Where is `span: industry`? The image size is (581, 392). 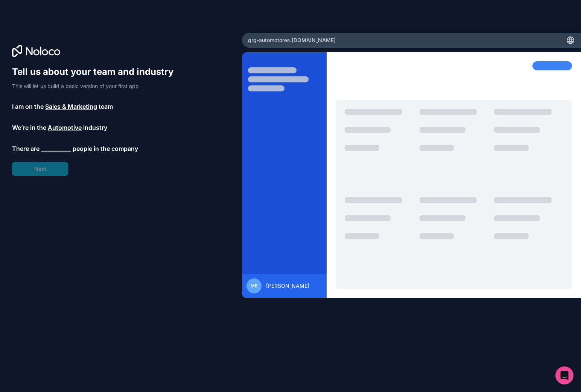 span: industry is located at coordinates (95, 128).